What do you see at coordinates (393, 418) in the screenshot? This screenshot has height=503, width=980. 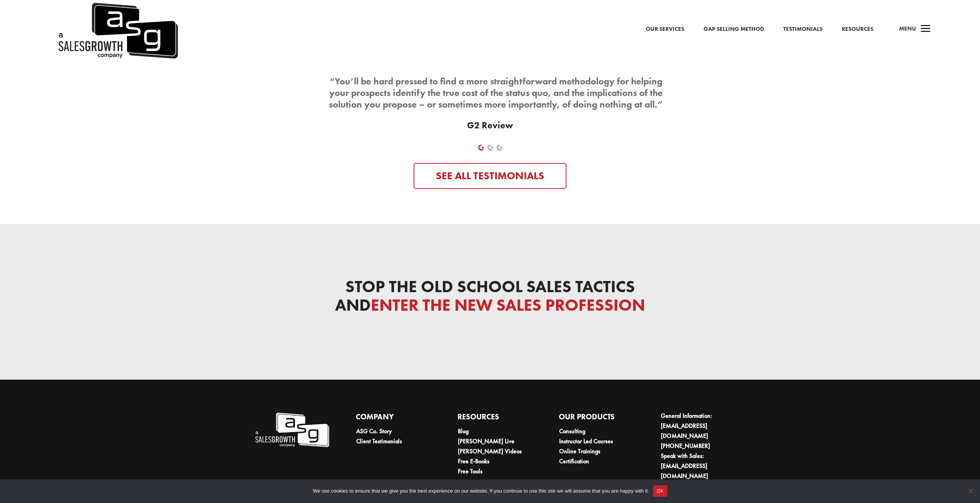 I see `h4: Company` at bounding box center [393, 418].